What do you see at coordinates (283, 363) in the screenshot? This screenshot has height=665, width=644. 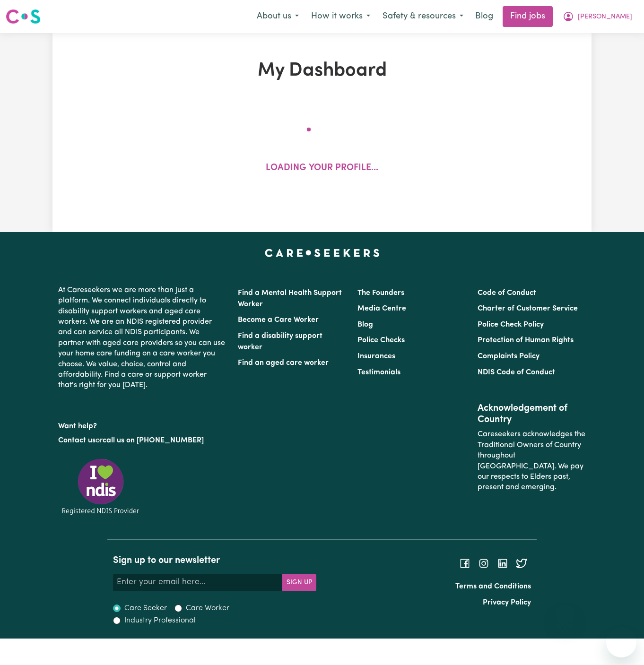 I see `a: Find an aged care worker` at bounding box center [283, 363].